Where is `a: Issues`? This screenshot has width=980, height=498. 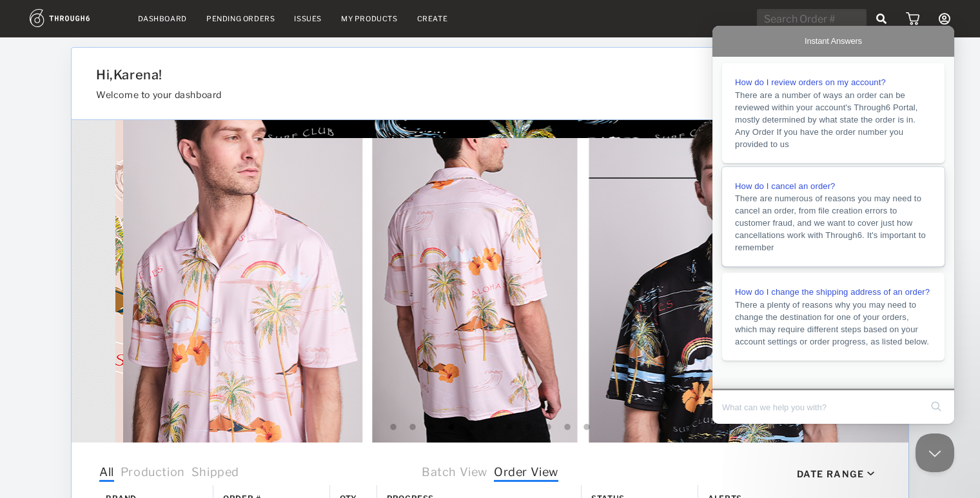 a: Issues is located at coordinates (307, 19).